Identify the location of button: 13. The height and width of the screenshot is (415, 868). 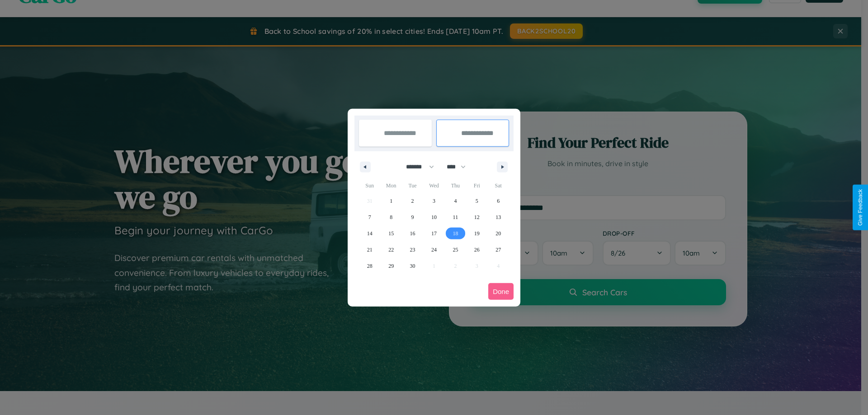
(498, 217).